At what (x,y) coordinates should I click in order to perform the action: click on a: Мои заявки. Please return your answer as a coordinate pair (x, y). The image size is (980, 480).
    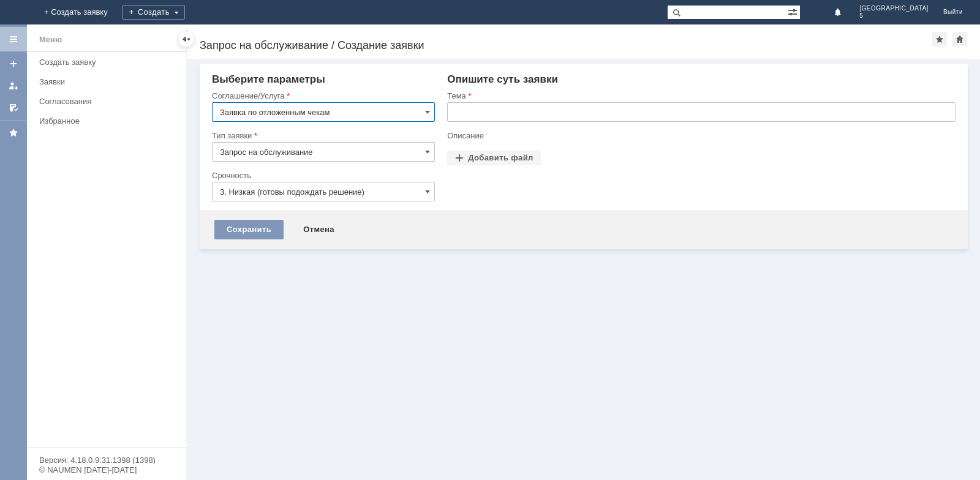
    Looking at the image, I should click on (13, 86).